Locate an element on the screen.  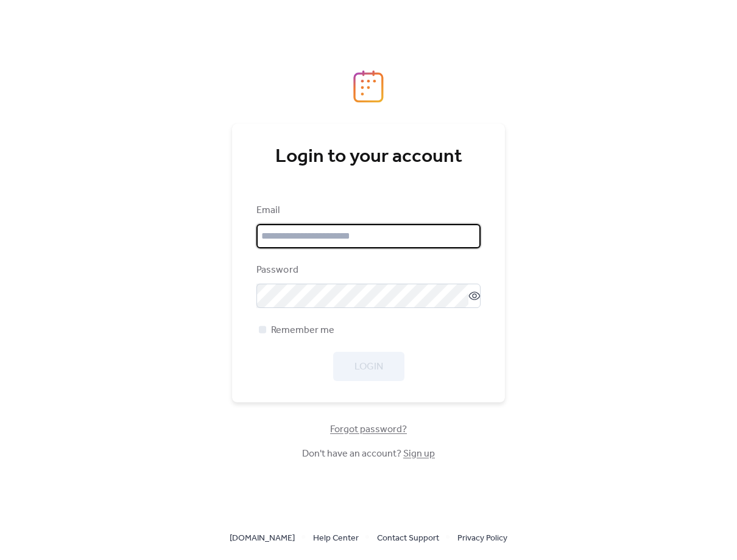
span: Forgot password? is located at coordinates (368, 429).